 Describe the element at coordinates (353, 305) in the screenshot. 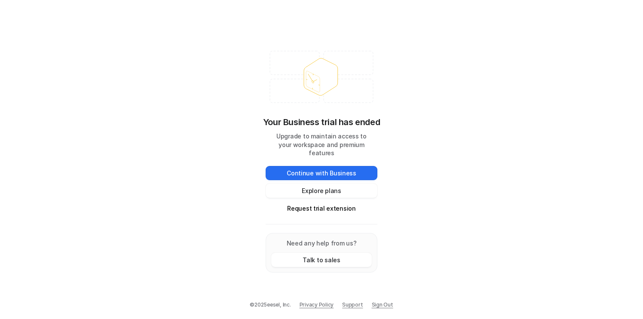

I see `span: Support` at that location.